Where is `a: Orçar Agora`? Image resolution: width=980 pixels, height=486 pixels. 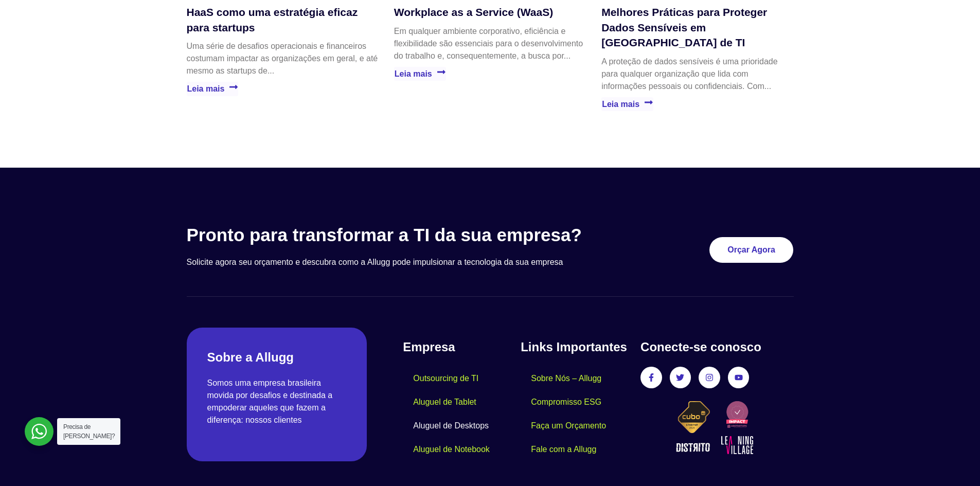 a: Orçar Agora is located at coordinates (752, 250).